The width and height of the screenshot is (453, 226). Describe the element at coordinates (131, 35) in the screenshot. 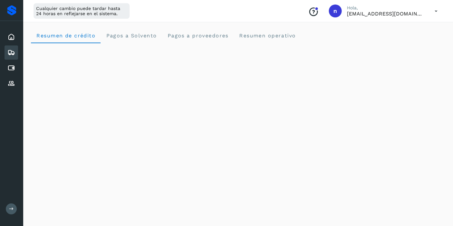

I see `span: Pagos a Solvento` at that location.